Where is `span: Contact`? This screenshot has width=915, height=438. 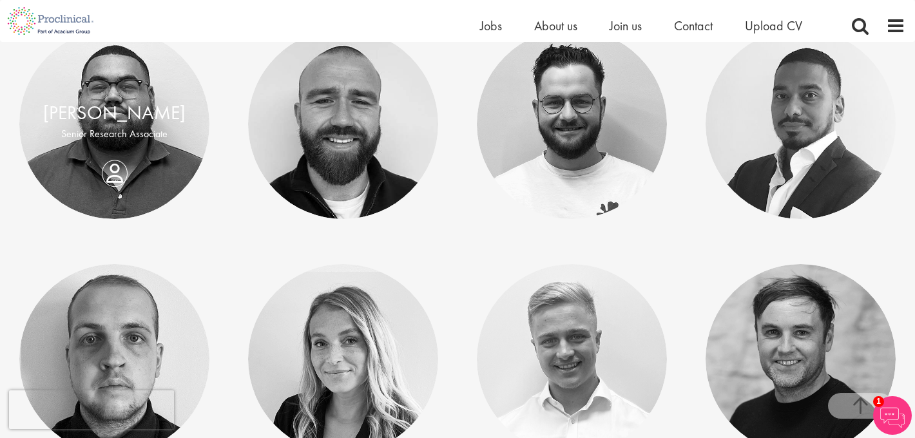 span: Contact is located at coordinates (694, 26).